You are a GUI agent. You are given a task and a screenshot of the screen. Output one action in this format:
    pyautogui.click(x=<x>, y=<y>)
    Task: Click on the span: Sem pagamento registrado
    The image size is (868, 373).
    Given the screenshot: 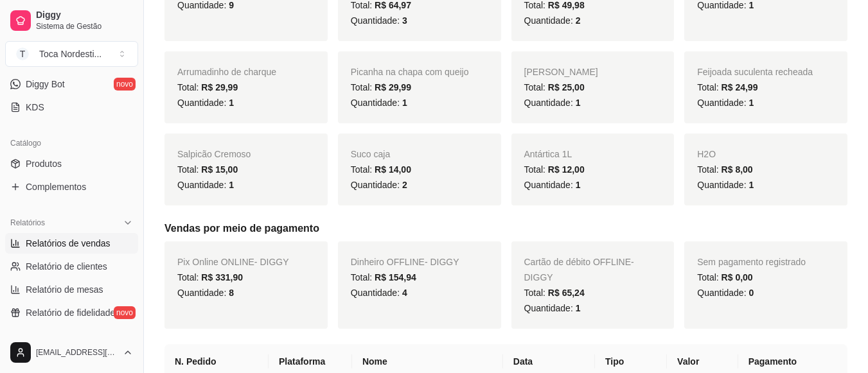 What is the action you would take?
    pyautogui.click(x=751, y=262)
    